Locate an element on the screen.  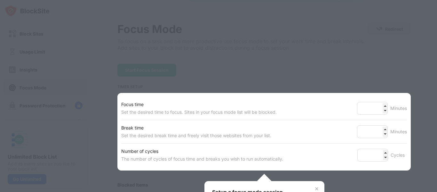
div: Number of cycles is located at coordinates (202, 151).